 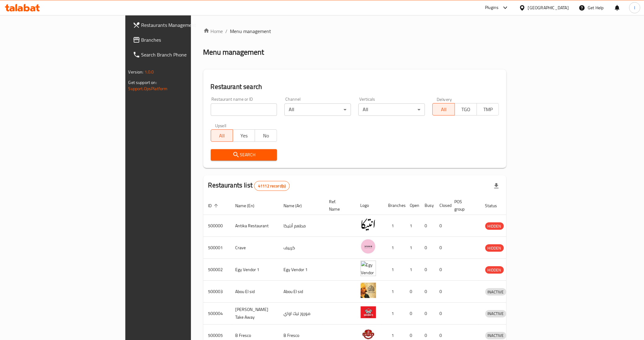 What do you see at coordinates (234, 52) in the screenshot?
I see `h2: Menu management` at bounding box center [234, 52].